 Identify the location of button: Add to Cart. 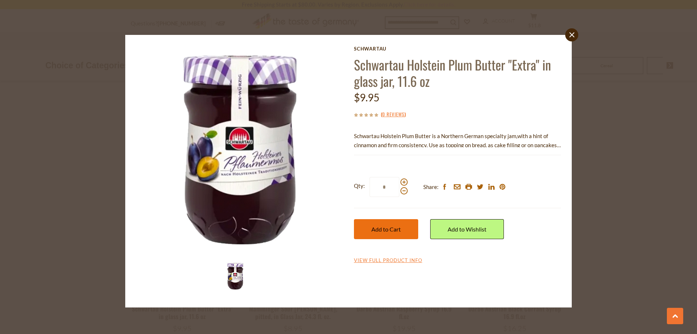
(386, 229).